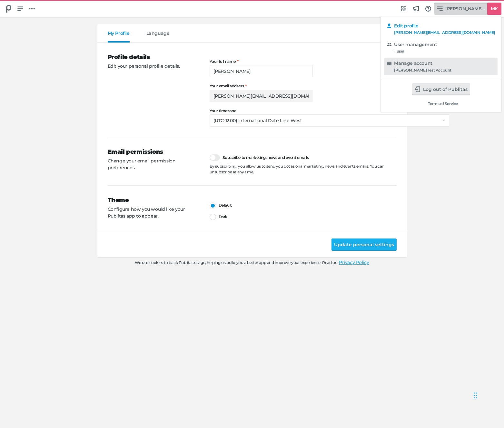  I want to click on button: Log out of Publitas, so click(442, 90).